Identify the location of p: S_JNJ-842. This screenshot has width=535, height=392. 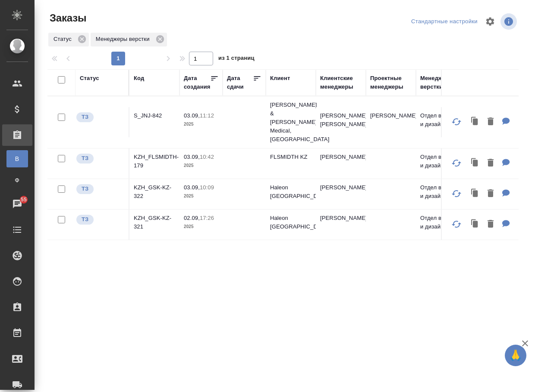
(155, 116).